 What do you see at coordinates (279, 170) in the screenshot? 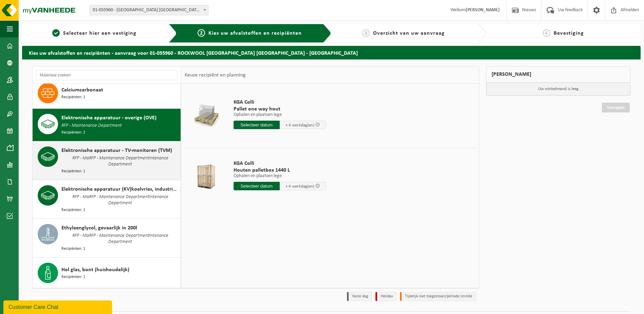
I see `span: Houten palletbox 1440 L` at bounding box center [279, 170].